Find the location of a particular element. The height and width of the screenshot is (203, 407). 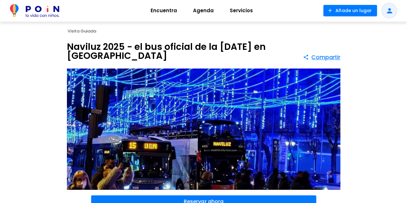

span: Agenda is located at coordinates (203, 11).